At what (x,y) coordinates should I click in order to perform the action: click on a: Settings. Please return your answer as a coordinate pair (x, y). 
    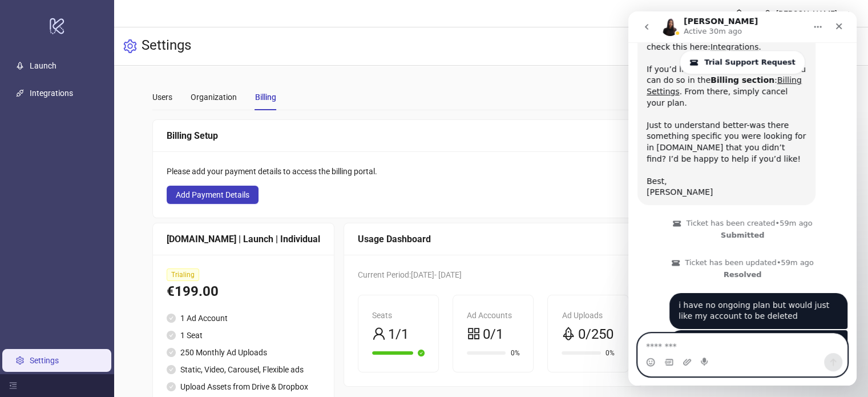
    Looking at the image, I should click on (44, 360).